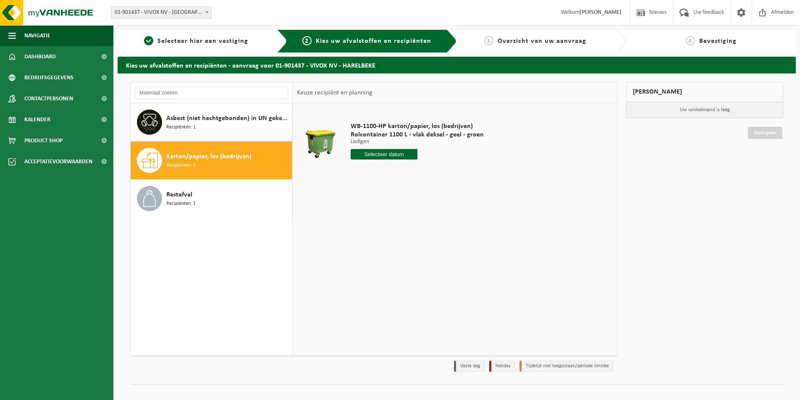 The width and height of the screenshot is (800, 400). What do you see at coordinates (40, 57) in the screenshot?
I see `span: Dashboard` at bounding box center [40, 57].